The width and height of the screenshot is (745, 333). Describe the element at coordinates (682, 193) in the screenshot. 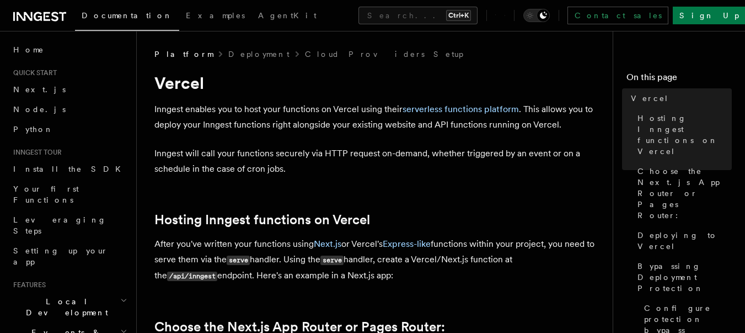

I see `a: Choose the Next.js App Router or Pages Router:` at that location.